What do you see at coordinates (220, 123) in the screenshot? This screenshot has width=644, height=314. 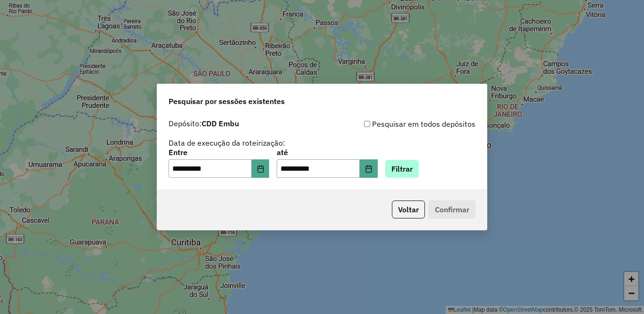 I see `strong: CDD Embu` at bounding box center [220, 123].